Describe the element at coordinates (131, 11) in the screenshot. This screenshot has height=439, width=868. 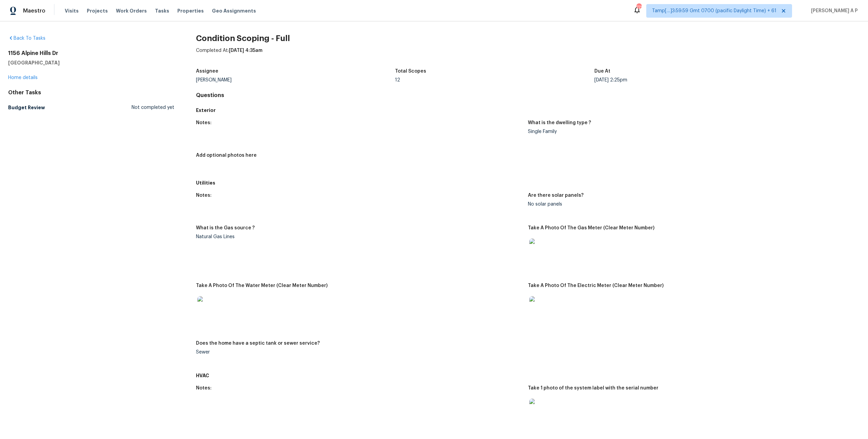
I see `span: Work Orders` at that location.